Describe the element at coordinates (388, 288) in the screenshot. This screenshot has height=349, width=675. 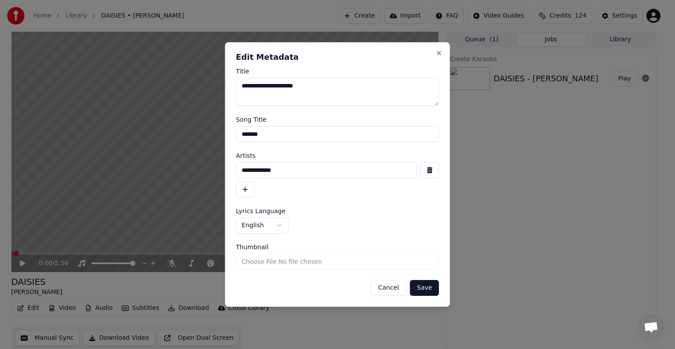
I see `button: Cancel` at that location.